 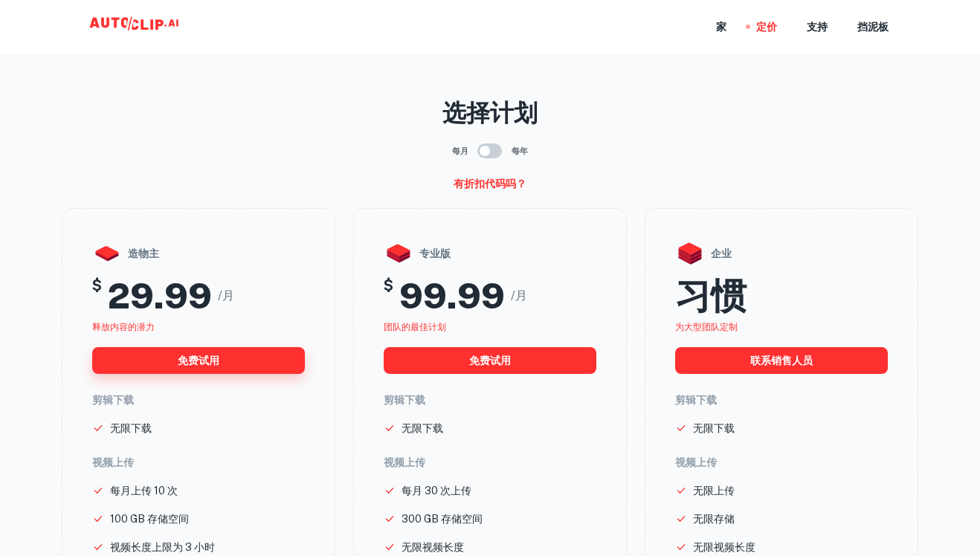 What do you see at coordinates (144, 254) in the screenshot?
I see `font: 造物主` at bounding box center [144, 254].